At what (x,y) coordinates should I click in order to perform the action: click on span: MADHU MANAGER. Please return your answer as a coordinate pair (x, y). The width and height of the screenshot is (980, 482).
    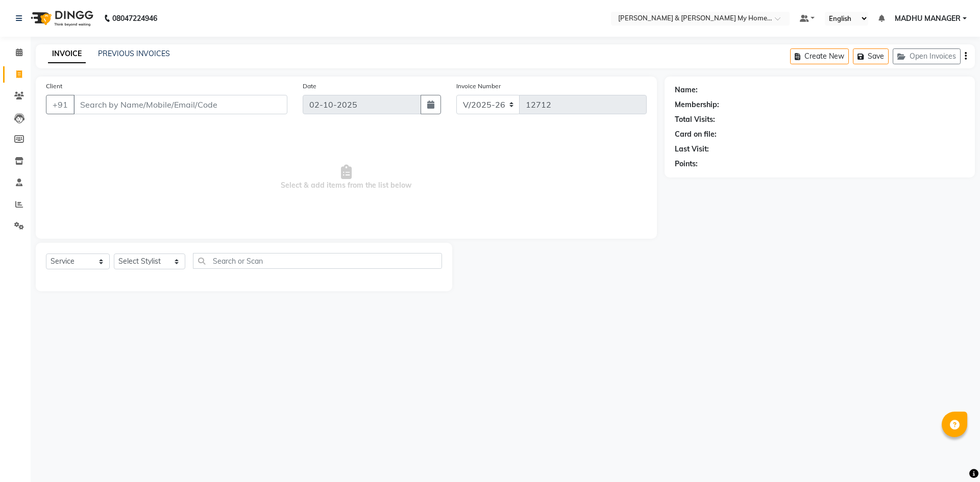
    Looking at the image, I should click on (927, 18).